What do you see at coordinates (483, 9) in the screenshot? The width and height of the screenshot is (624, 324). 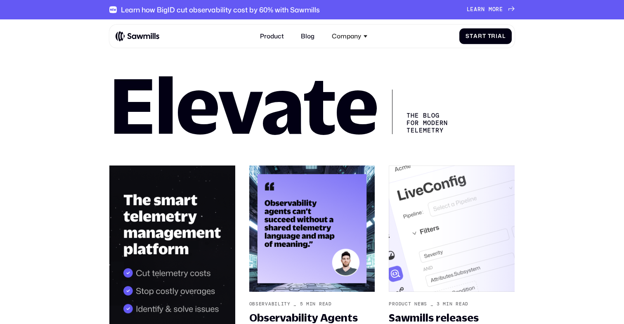 I see `span: n` at bounding box center [483, 9].